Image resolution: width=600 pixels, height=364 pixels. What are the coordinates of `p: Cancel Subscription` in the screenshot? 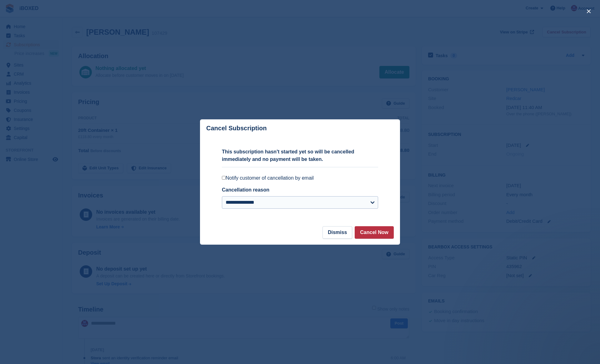 It's located at (236, 128).